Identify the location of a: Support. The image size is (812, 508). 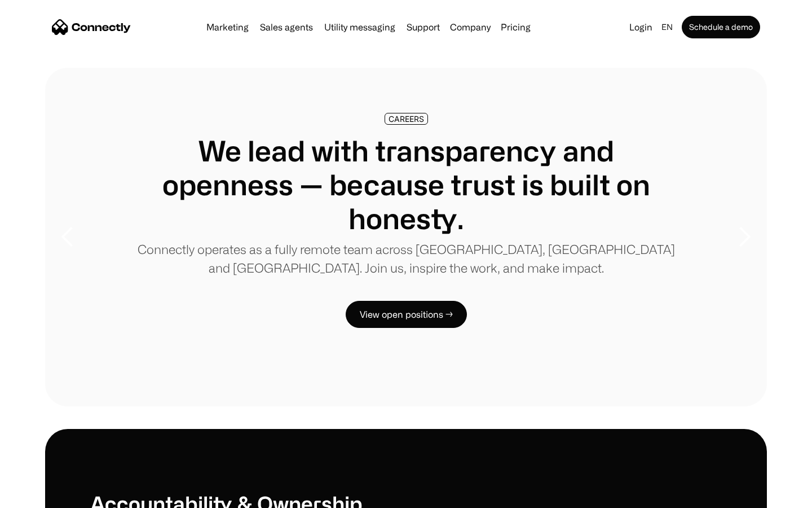
(423, 27).